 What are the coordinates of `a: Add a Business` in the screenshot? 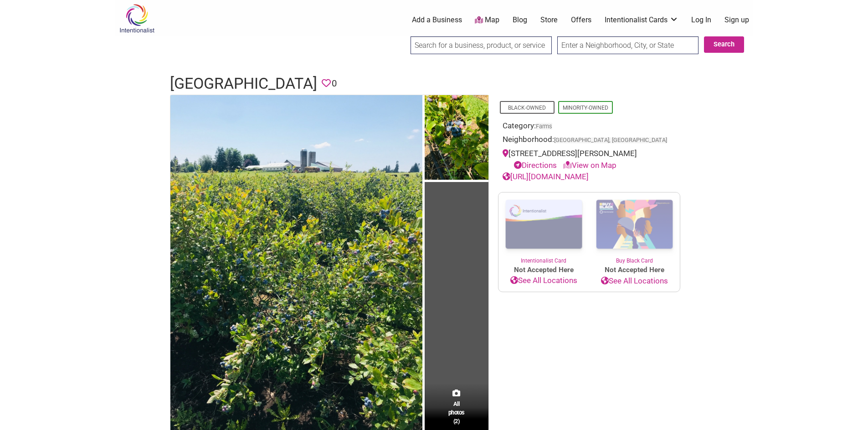 It's located at (437, 20).